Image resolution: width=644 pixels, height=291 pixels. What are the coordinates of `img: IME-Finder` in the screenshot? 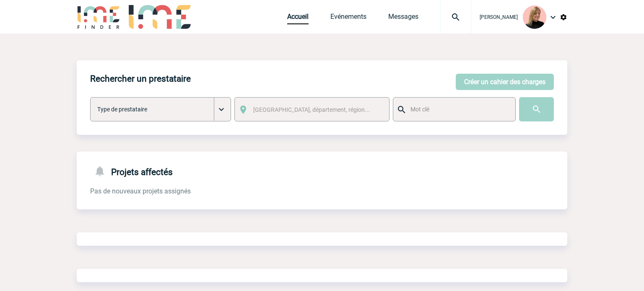 It's located at (98, 17).